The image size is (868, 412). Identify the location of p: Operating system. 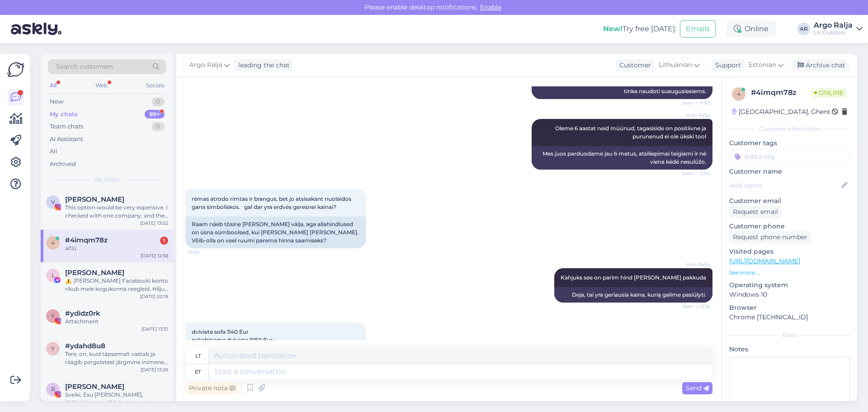
(789, 285).